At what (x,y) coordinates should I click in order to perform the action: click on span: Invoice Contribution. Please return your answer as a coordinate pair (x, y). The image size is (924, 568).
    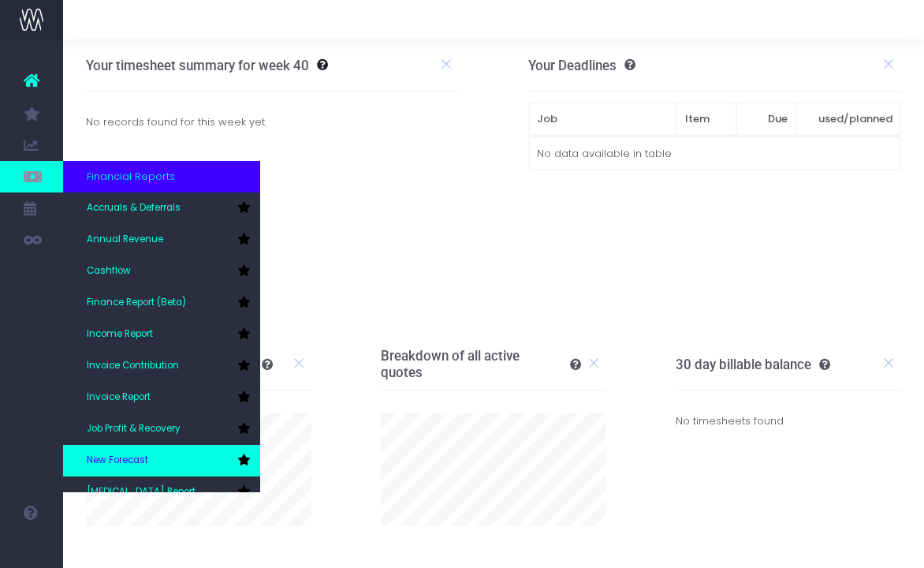
    Looking at the image, I should click on (132, 366).